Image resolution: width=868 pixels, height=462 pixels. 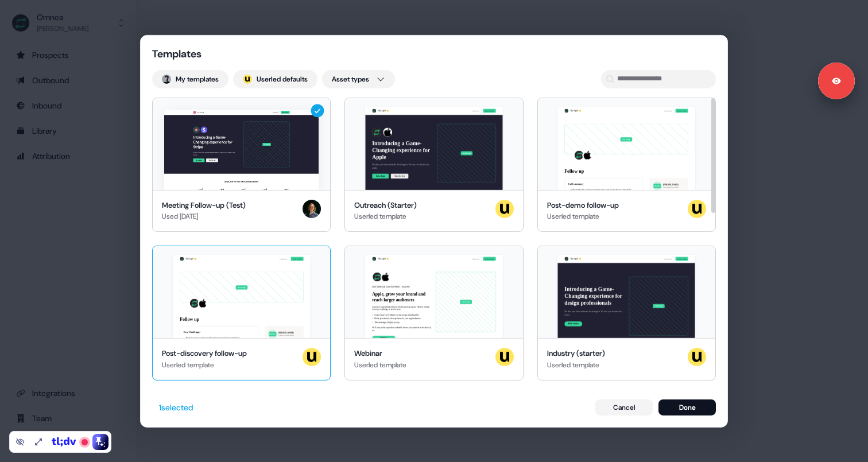 I want to click on div: 1 selected, so click(x=176, y=408).